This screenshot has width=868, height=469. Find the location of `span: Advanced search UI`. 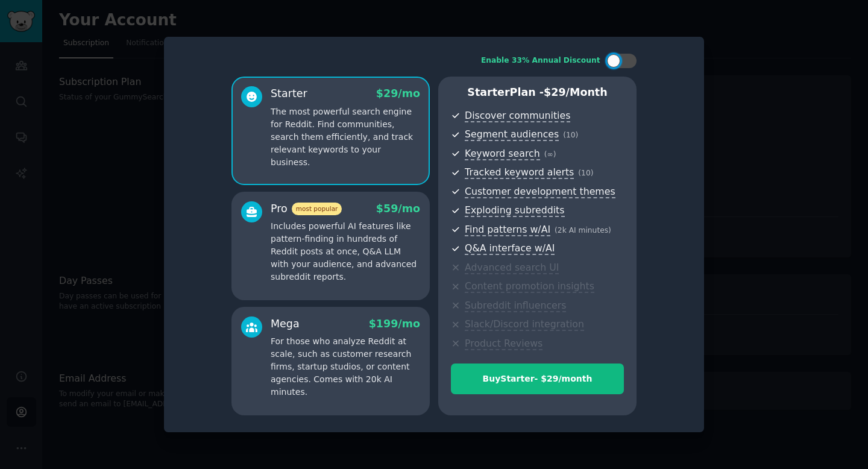

span: Advanced search UI is located at coordinates (512, 267).